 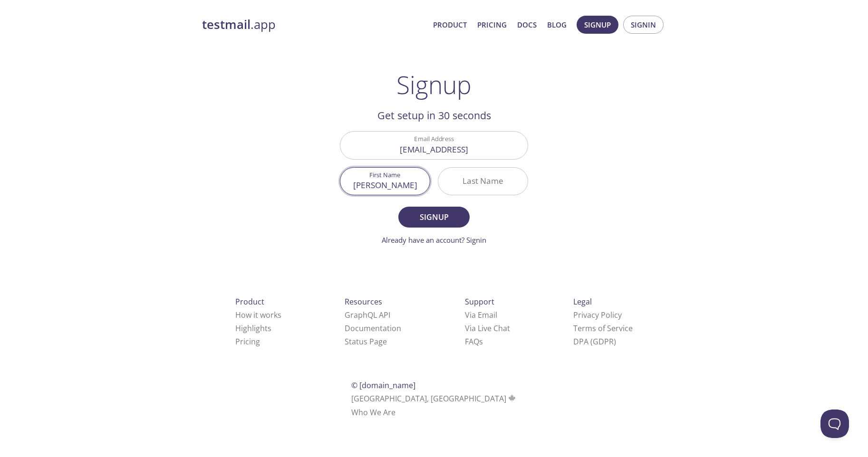 I want to click on a: Highlights, so click(x=254, y=328).